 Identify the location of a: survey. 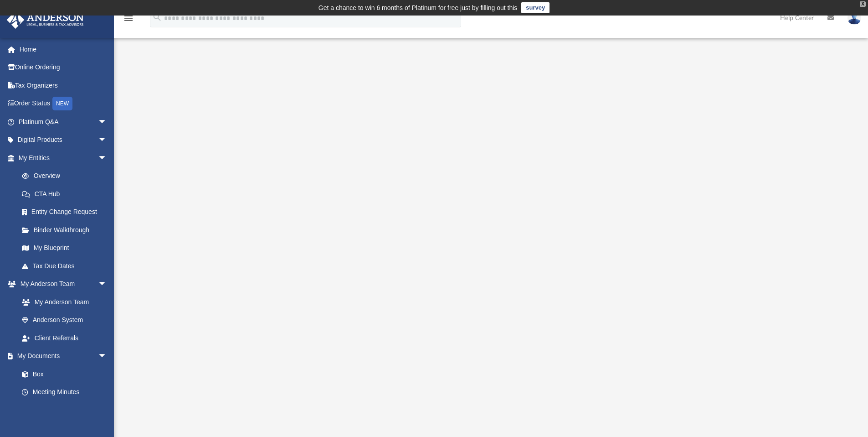
(536, 8).